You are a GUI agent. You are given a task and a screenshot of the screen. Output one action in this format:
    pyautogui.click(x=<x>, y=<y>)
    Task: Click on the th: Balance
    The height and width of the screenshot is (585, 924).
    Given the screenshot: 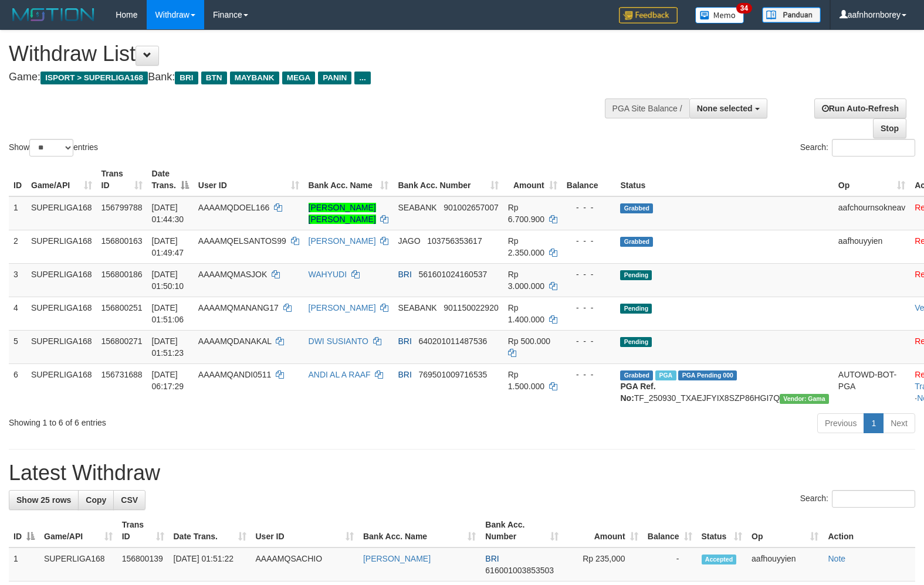 What is the action you would take?
    pyautogui.click(x=588, y=179)
    